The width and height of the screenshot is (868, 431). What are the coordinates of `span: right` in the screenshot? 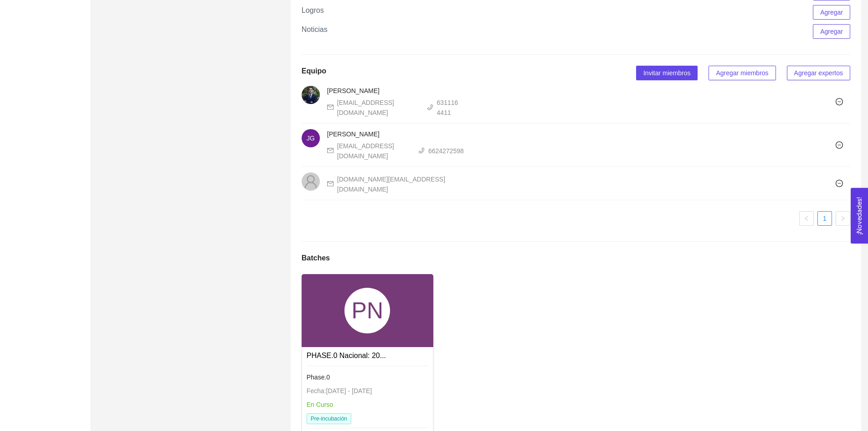 It's located at (843, 218).